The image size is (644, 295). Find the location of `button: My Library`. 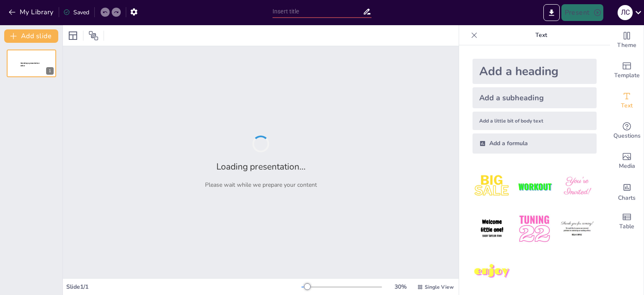

button: My Library is located at coordinates (32, 12).